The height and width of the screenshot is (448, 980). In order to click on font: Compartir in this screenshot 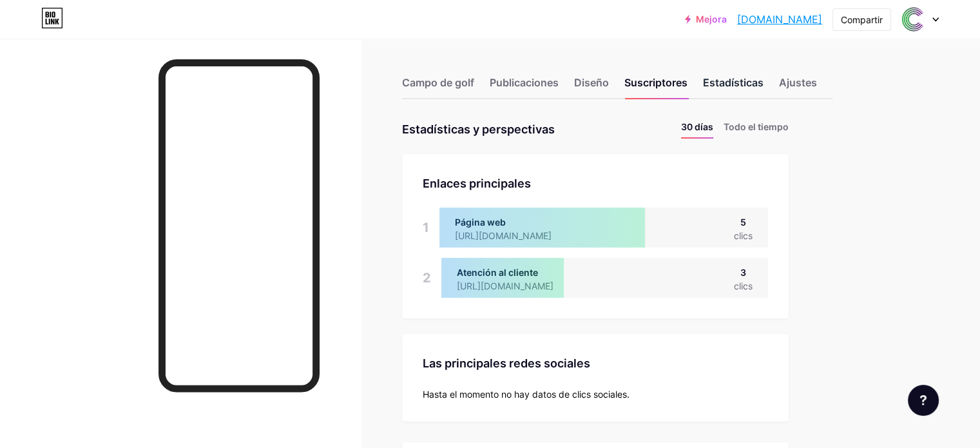, I will do `click(861, 19)`.